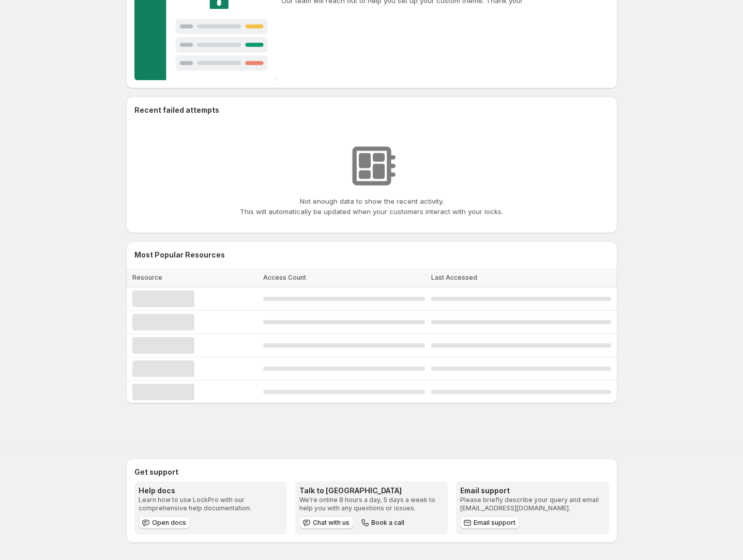 The height and width of the screenshot is (560, 743). Describe the element at coordinates (169, 522) in the screenshot. I see `span: Open docs` at that location.